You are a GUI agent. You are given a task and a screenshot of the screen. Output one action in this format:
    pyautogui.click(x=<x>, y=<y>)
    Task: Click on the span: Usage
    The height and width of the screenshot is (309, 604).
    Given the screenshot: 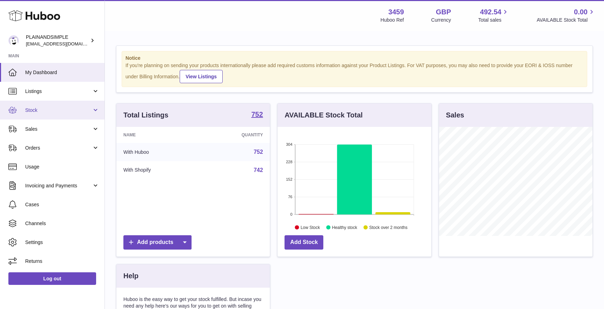 What is the action you would take?
    pyautogui.click(x=62, y=167)
    